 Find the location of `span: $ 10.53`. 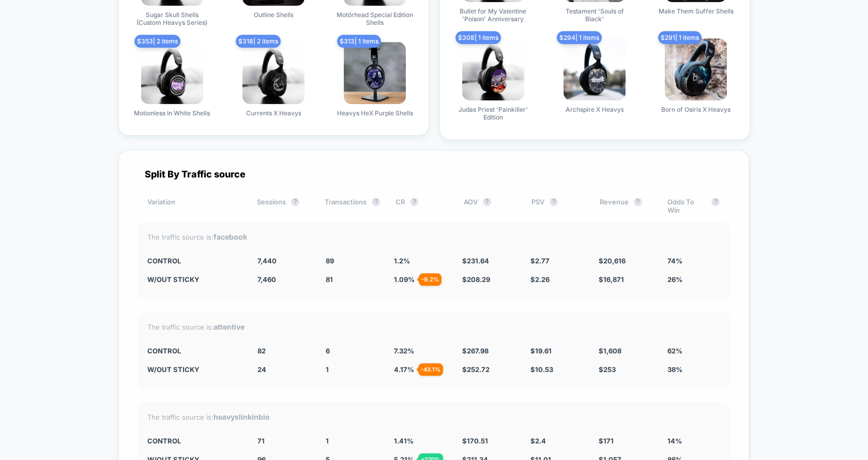

span: $ 10.53 is located at coordinates (542, 369).